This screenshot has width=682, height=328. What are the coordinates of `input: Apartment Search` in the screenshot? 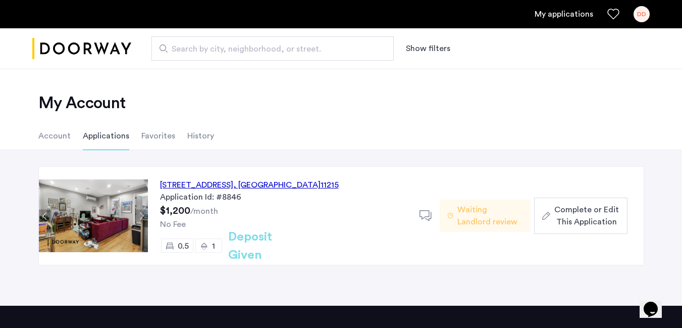 It's located at (273, 48).